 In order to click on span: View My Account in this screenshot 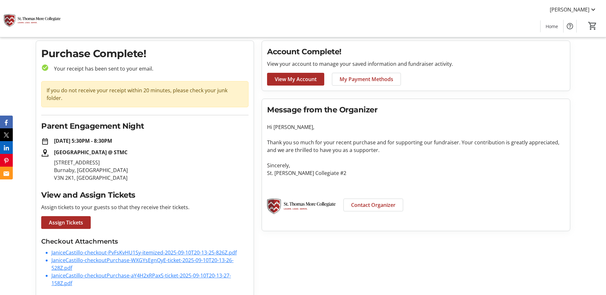, I will do `click(295, 79)`.